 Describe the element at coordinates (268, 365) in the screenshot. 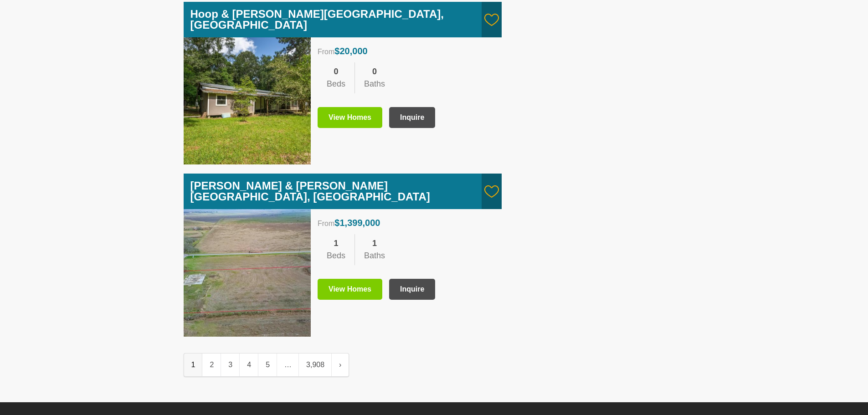

I see `a: 5` at that location.